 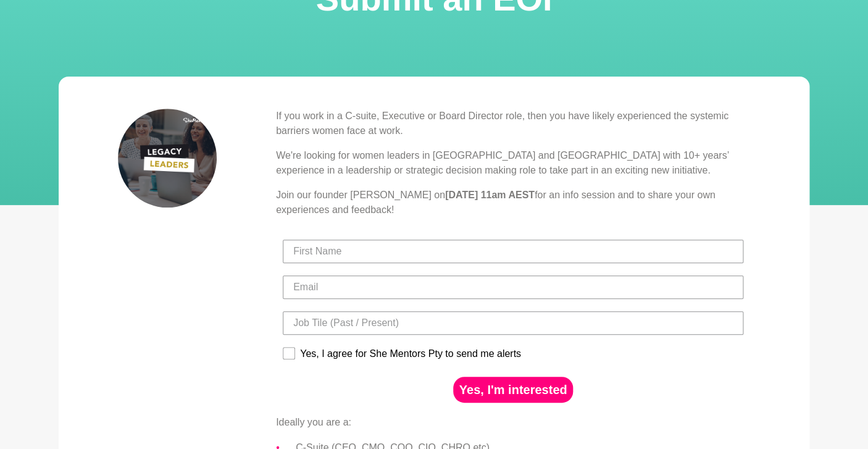 I want to click on input: Job Tile (Past / Present), so click(x=513, y=323).